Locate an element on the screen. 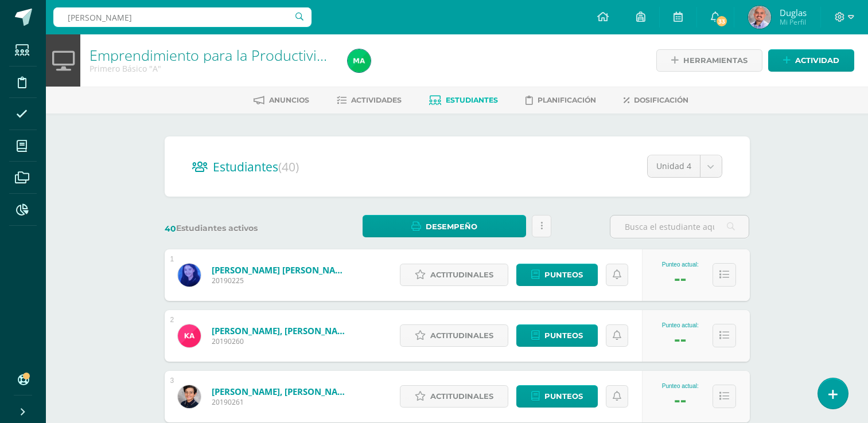 Image resolution: width=868 pixels, height=423 pixels. img: 303f0dfdc36eeea024f29b2ae9d0f183.png is located at coordinates (760, 17).